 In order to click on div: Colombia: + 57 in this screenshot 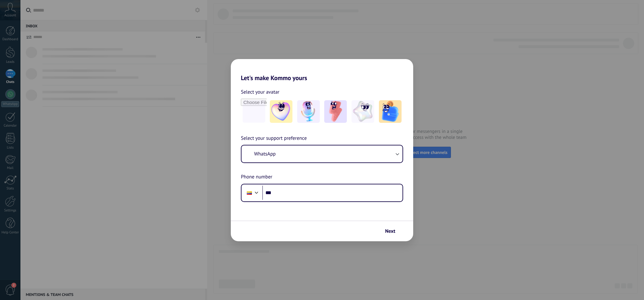, I will do `click(250, 193)`.